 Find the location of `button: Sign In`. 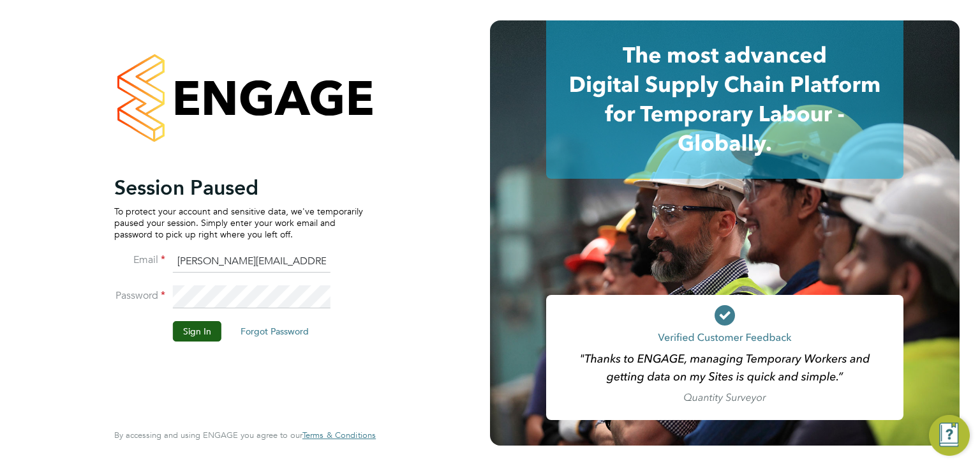

button: Sign In is located at coordinates (197, 332).